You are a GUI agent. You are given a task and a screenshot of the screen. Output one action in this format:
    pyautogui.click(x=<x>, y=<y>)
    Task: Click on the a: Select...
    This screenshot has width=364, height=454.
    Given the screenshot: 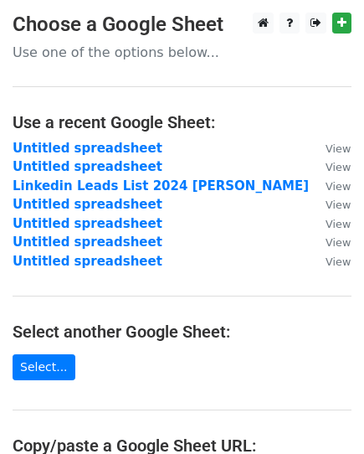 What is the action you would take?
    pyautogui.click(x=44, y=367)
    